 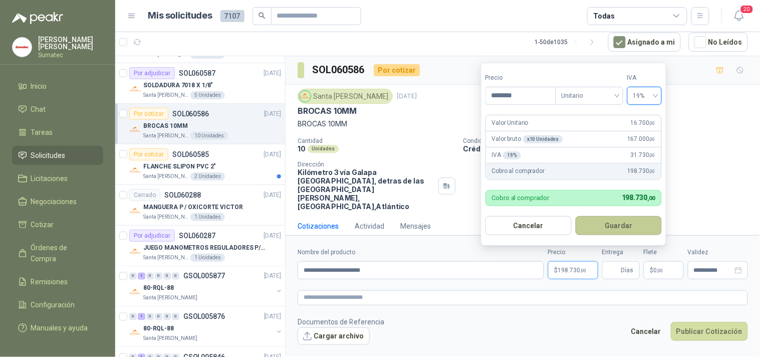 I want to click on a: Negociaciones, so click(x=58, y=201).